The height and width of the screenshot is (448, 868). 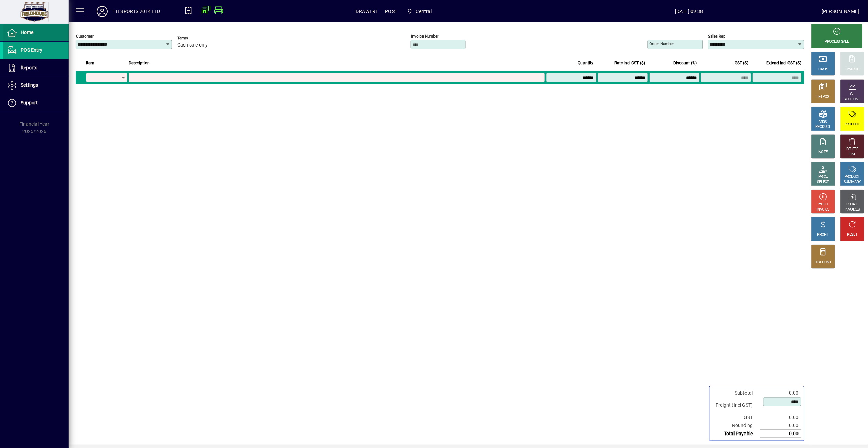 What do you see at coordinates (784, 63) in the screenshot?
I see `span: Extend incl GST ($)` at bounding box center [784, 63].